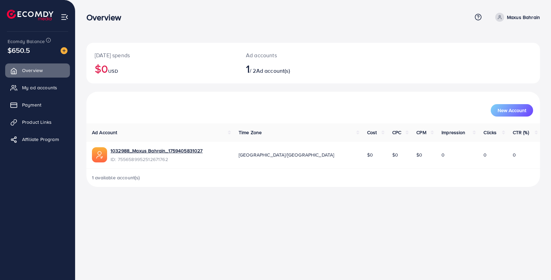 Image resolution: width=551 pixels, height=280 pixels. What do you see at coordinates (248, 69) in the screenshot?
I see `span: 1` at bounding box center [248, 69].